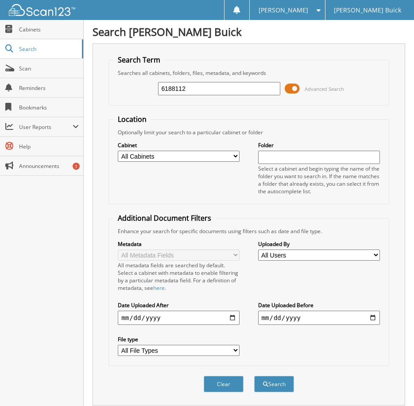 The height and width of the screenshot is (406, 414). What do you see at coordinates (49, 88) in the screenshot?
I see `span: Reminders` at bounding box center [49, 88].